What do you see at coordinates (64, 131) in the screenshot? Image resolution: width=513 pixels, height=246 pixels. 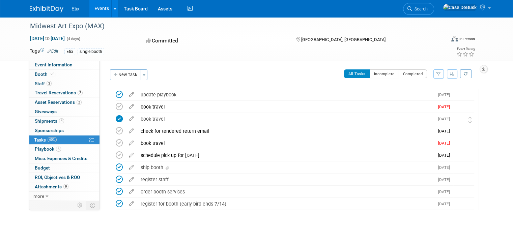 I see `a: Sponsorships` at bounding box center [64, 131].